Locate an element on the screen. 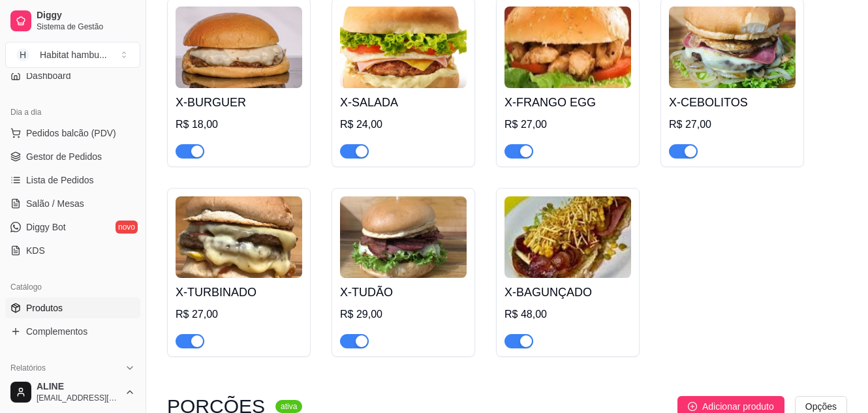 The height and width of the screenshot is (413, 868). h4: X-FRANGO EGG is located at coordinates (568, 103).